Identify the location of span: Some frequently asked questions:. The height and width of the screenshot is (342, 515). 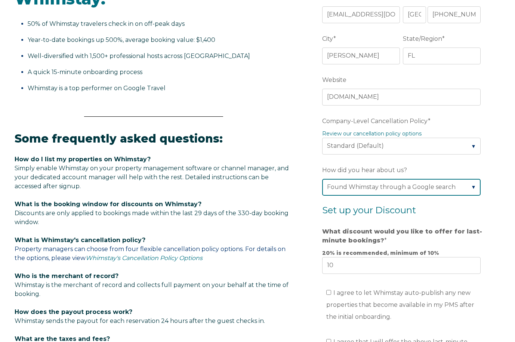
(119, 138).